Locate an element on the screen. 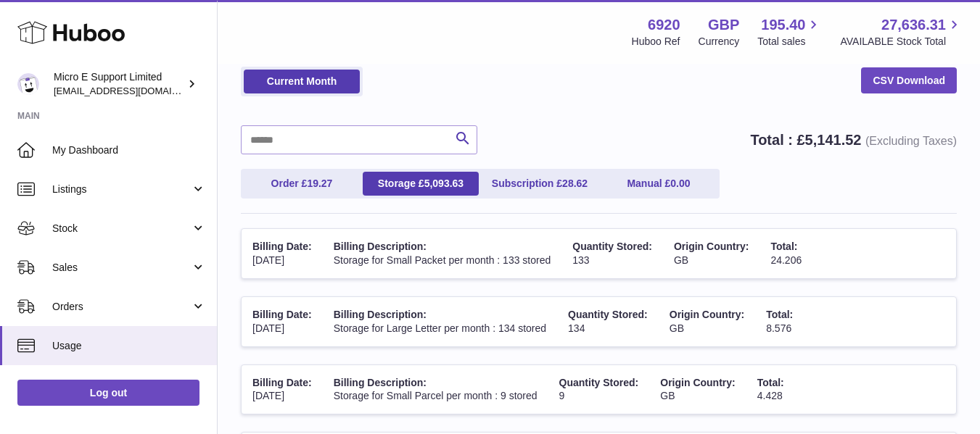  a: Order £19.27 is located at coordinates (302, 183).